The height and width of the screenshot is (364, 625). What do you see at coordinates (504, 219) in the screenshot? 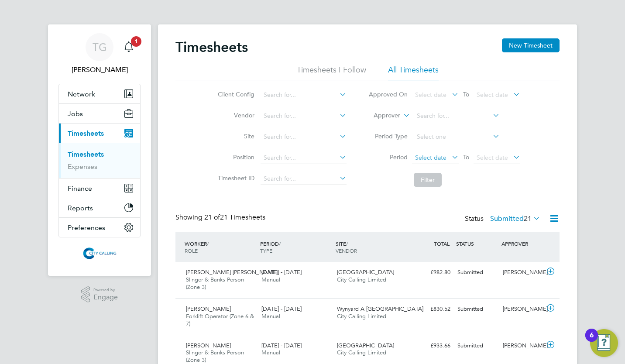
I see `div: Status` at bounding box center [504, 219].